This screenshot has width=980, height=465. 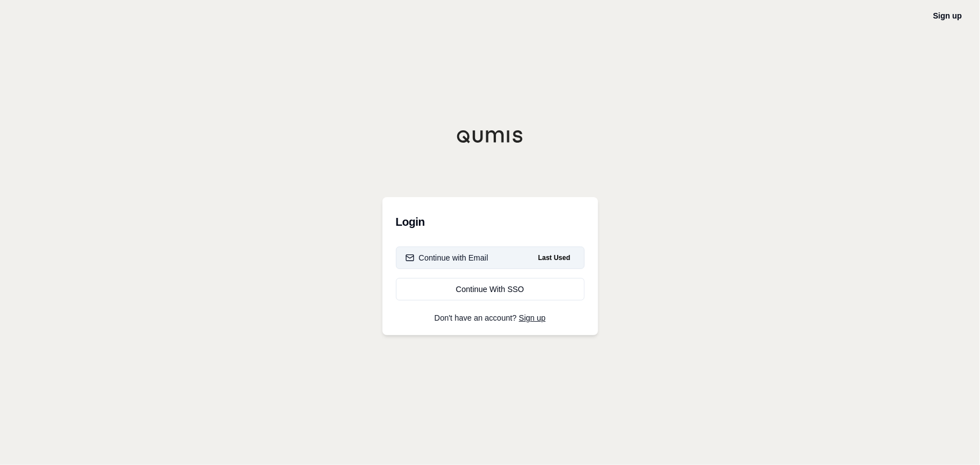 I want to click on button: Continue with EmailLast Used, so click(x=490, y=258).